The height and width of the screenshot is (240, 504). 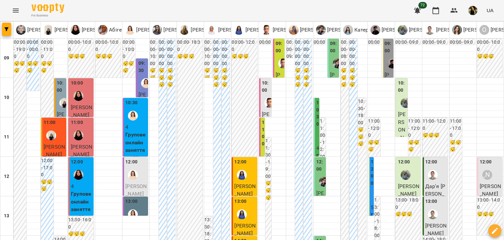 I want to click on img: Микита, so click(x=324, y=137).